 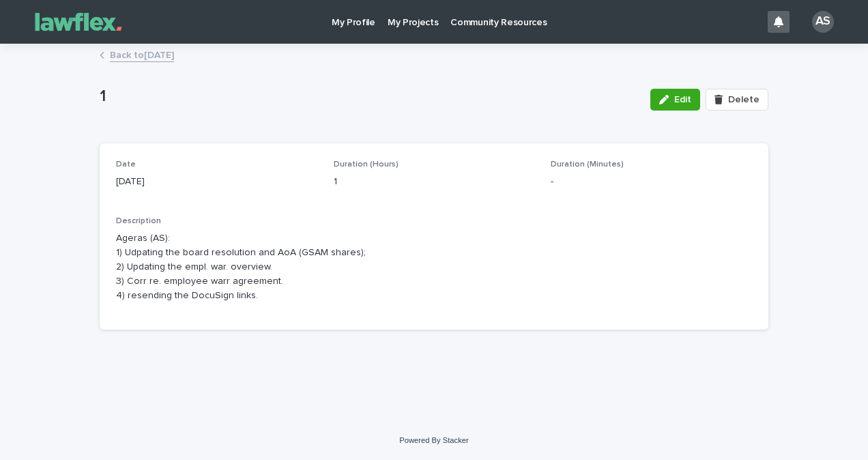 I want to click on button: Delete, so click(x=737, y=100).